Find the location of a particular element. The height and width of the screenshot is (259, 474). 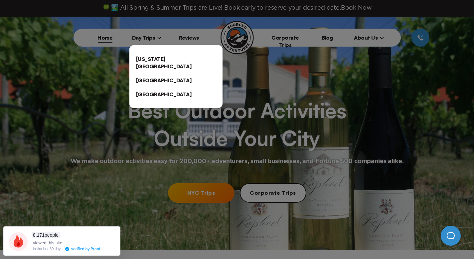

span: viewed this site is located at coordinates (48, 242).